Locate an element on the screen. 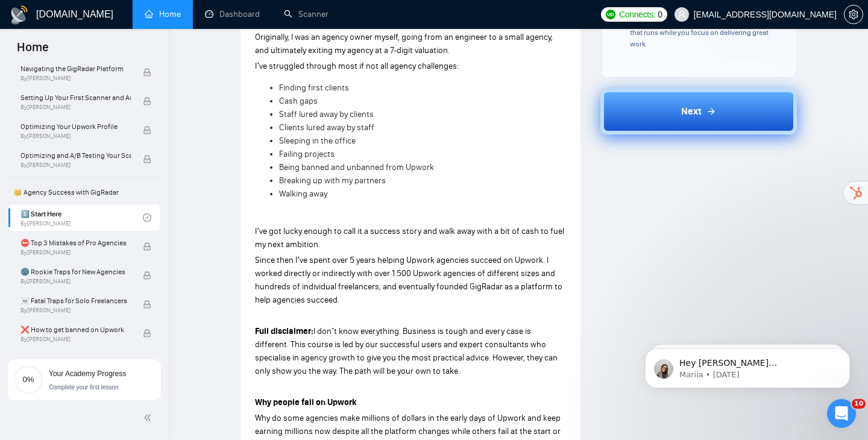 This screenshot has width=868, height=440. span: Your Academy Progress is located at coordinates (88, 374).